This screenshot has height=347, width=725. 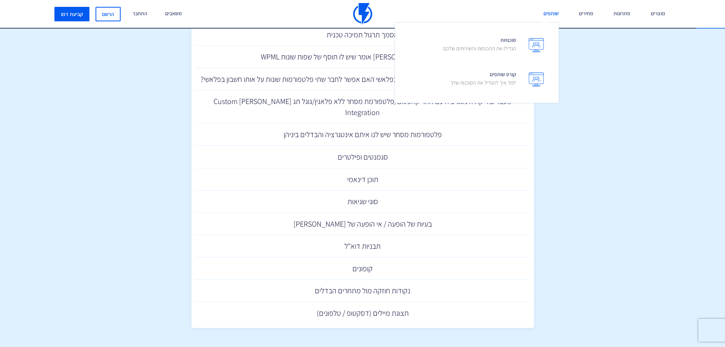 I want to click on span: סוכנויות, so click(x=480, y=45).